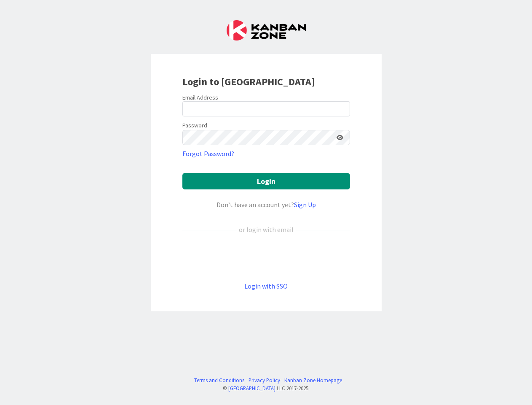 Image resolution: width=532 pixels, height=405 pixels. What do you see at coordinates (194, 125) in the screenshot?
I see `label: Password` at bounding box center [194, 125].